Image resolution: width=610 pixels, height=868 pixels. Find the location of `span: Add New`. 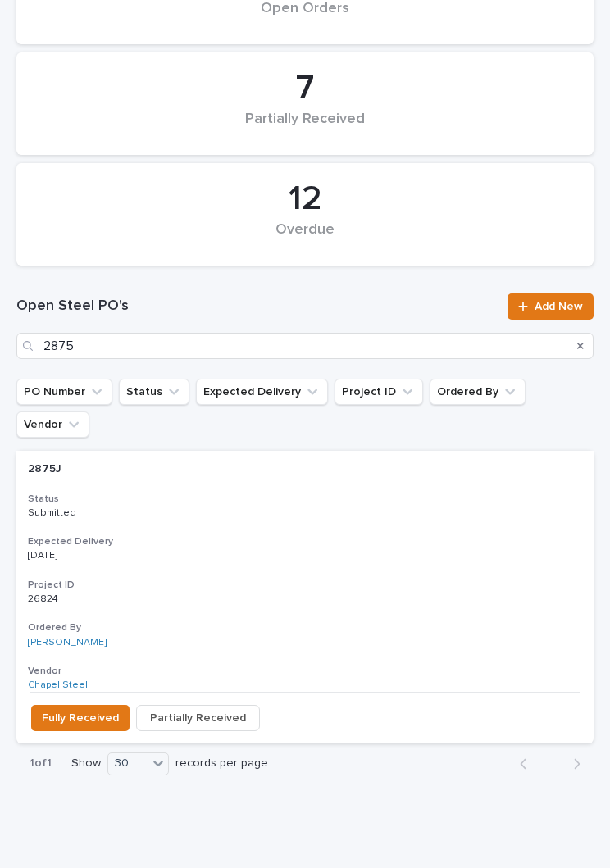

span: Add New is located at coordinates (558, 307).